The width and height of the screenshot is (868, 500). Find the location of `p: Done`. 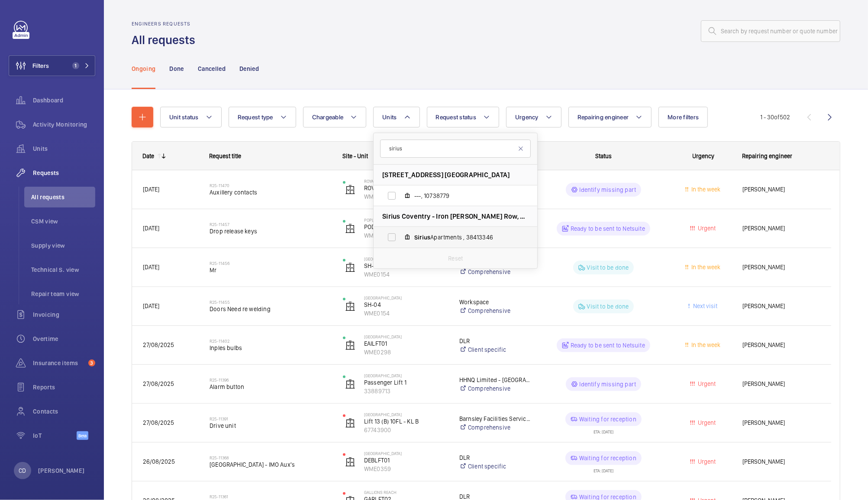

p: Done is located at coordinates (176, 69).